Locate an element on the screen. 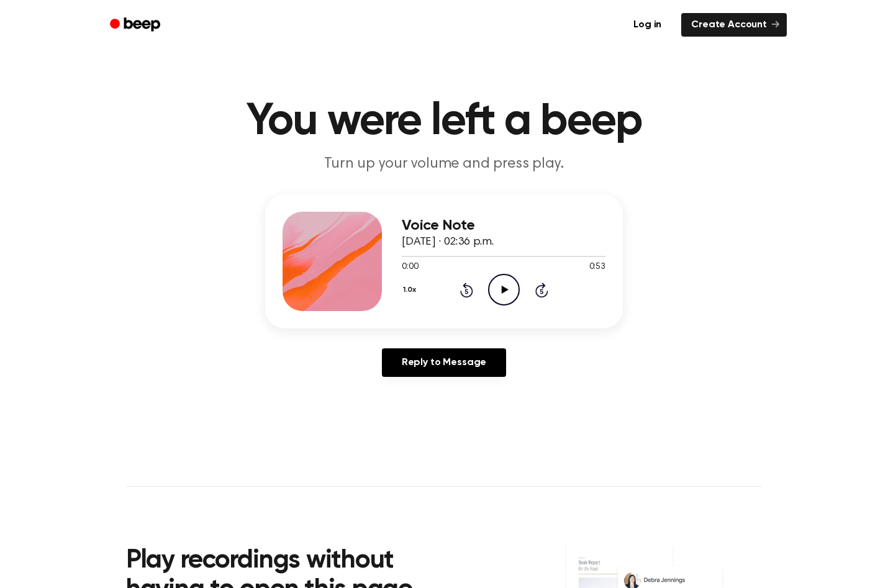 This screenshot has height=588, width=888. span: 0:53 is located at coordinates (597, 267).